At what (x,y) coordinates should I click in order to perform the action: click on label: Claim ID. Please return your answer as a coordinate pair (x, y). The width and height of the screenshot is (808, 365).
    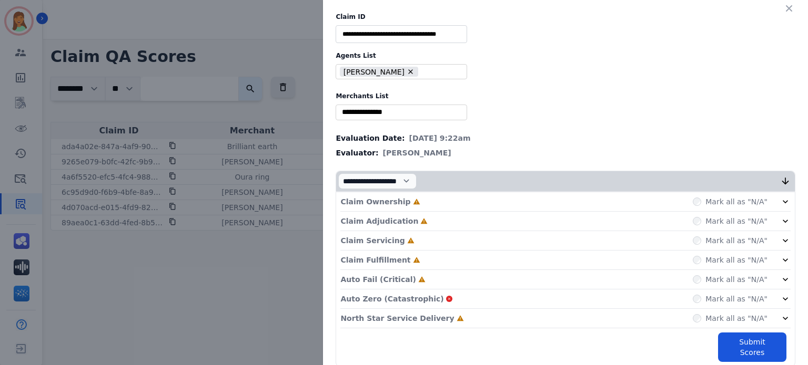
    Looking at the image, I should click on (565, 17).